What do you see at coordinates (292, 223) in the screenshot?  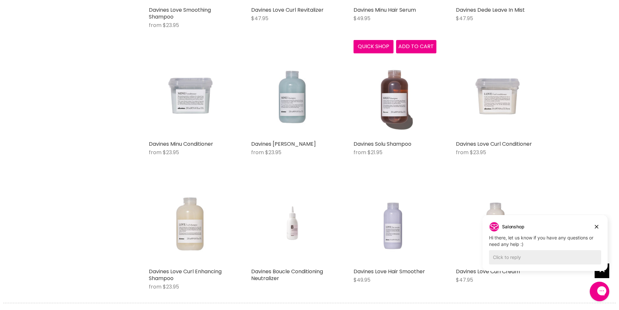 I see `img: Davines Boucle Conditioning Neutralizer` at bounding box center [292, 223].